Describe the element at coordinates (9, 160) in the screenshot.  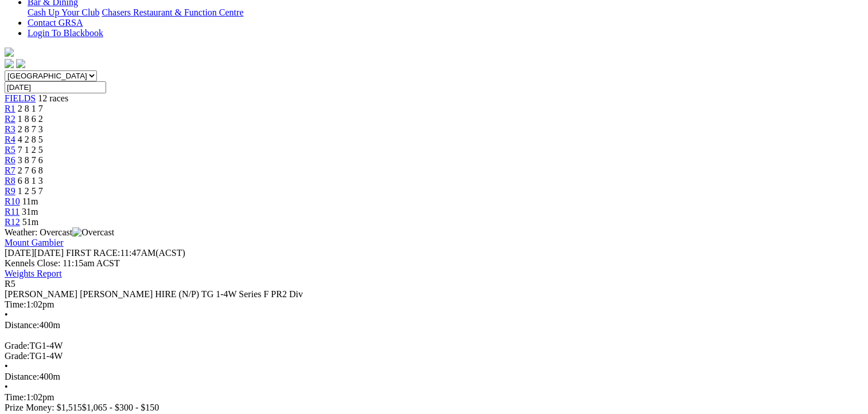
I see `a: R6` at that location.